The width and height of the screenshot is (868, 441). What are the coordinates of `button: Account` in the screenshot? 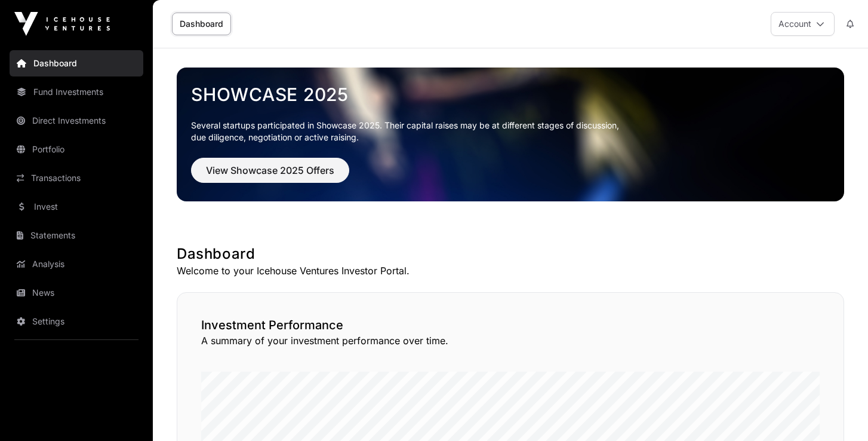 It's located at (802, 24).